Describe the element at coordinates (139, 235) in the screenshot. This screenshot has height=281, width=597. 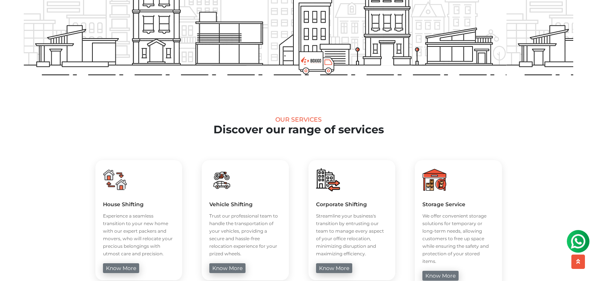
I see `p: Experience a seamless transition to your new home with our expert packers and movers, who will re...` at that location.